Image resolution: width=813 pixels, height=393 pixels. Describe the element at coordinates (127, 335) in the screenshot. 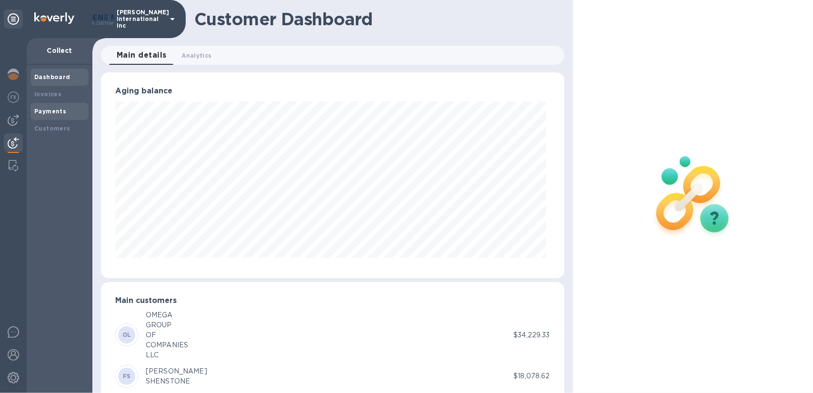

I see `b: OL` at that location.